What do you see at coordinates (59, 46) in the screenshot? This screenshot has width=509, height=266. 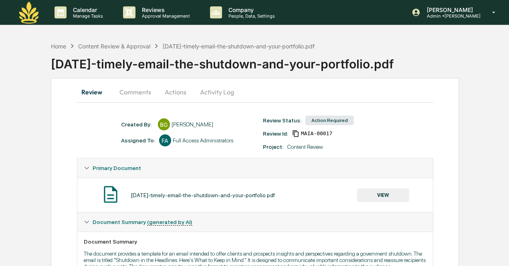 I see `div: Home` at bounding box center [59, 46].